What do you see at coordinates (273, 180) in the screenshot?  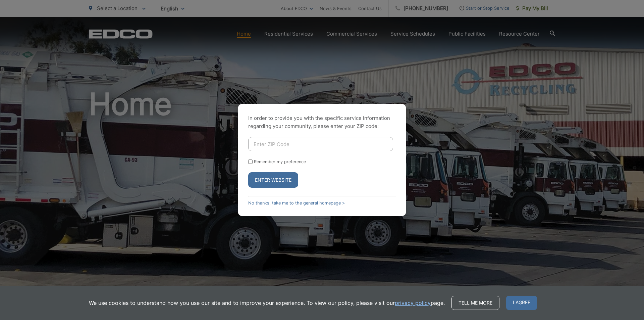 I see `button: Enter Website` at bounding box center [273, 180].